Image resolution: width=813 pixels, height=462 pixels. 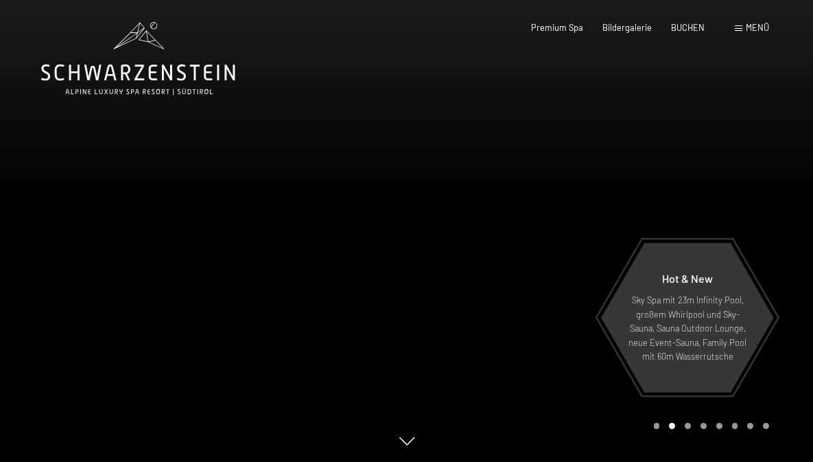 I want to click on a: Premium Spa, so click(x=557, y=27).